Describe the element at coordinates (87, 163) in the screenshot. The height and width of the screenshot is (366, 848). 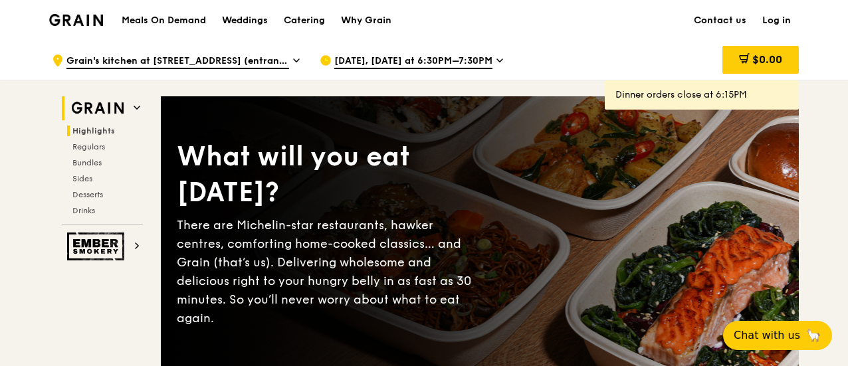
I see `span: Bundles` at that location.